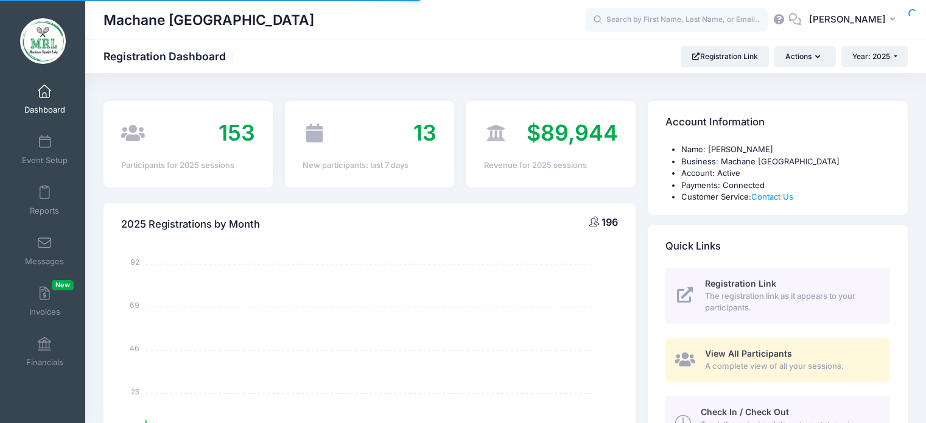  What do you see at coordinates (785, 197) in the screenshot?
I see `li: Customer Service:` at bounding box center [785, 197].